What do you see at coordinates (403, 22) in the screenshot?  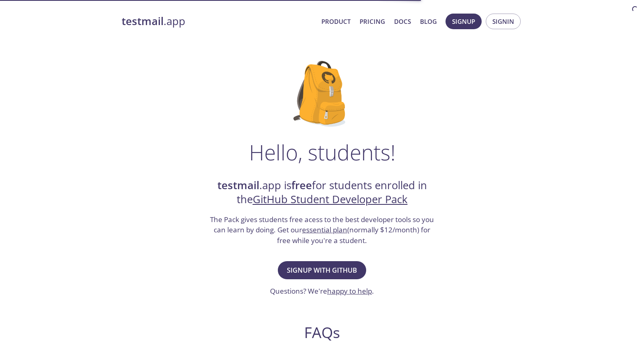 I see `a: Docs` at bounding box center [403, 22].